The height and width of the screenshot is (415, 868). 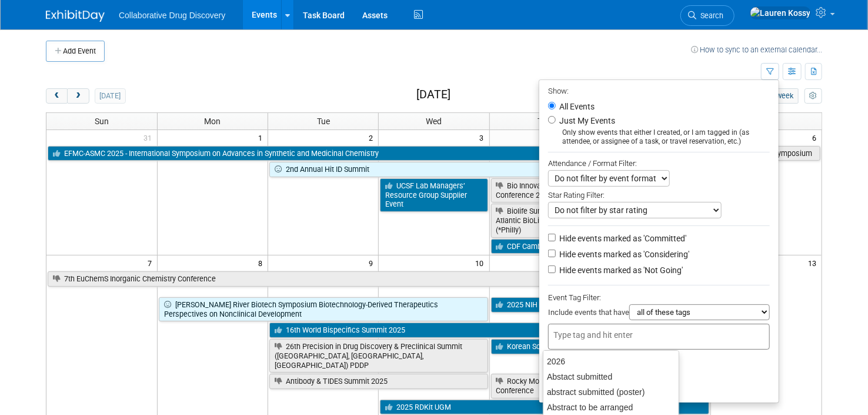 I want to click on span: Thu, so click(x=545, y=122).